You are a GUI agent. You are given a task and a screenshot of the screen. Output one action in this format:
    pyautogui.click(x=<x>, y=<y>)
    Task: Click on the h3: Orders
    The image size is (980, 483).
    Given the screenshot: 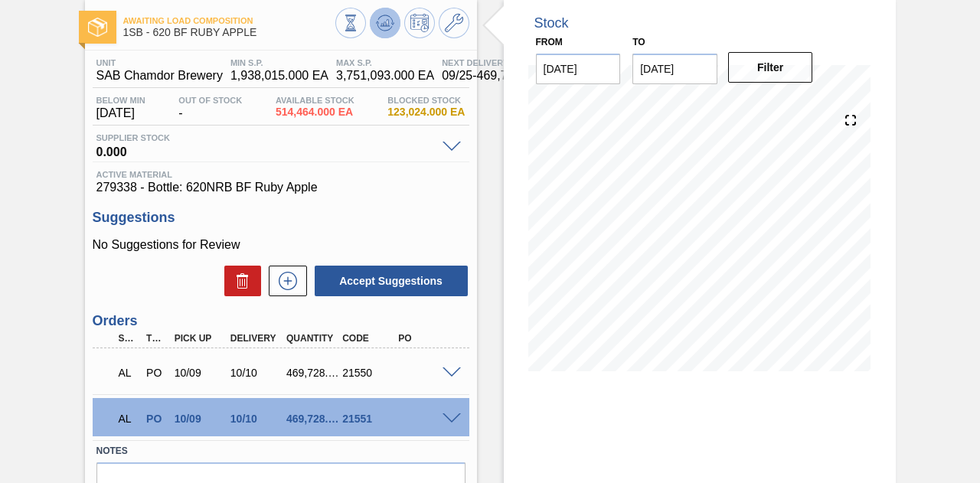 What is the action you would take?
    pyautogui.click(x=281, y=321)
    